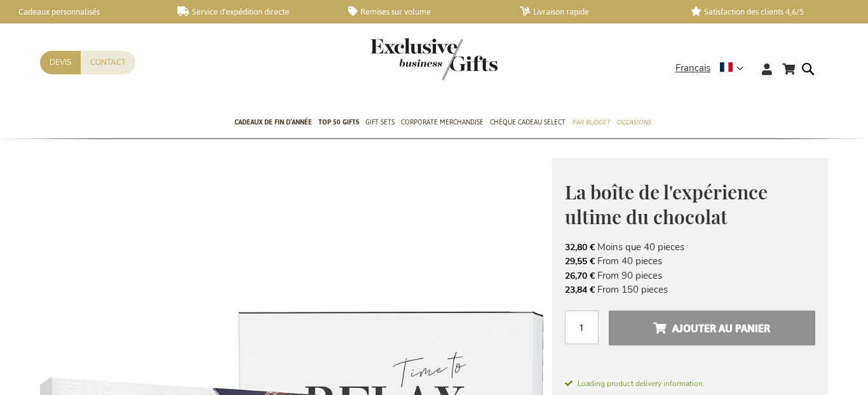  What do you see at coordinates (580, 247) in the screenshot?
I see `span: 32,80 €` at bounding box center [580, 247].